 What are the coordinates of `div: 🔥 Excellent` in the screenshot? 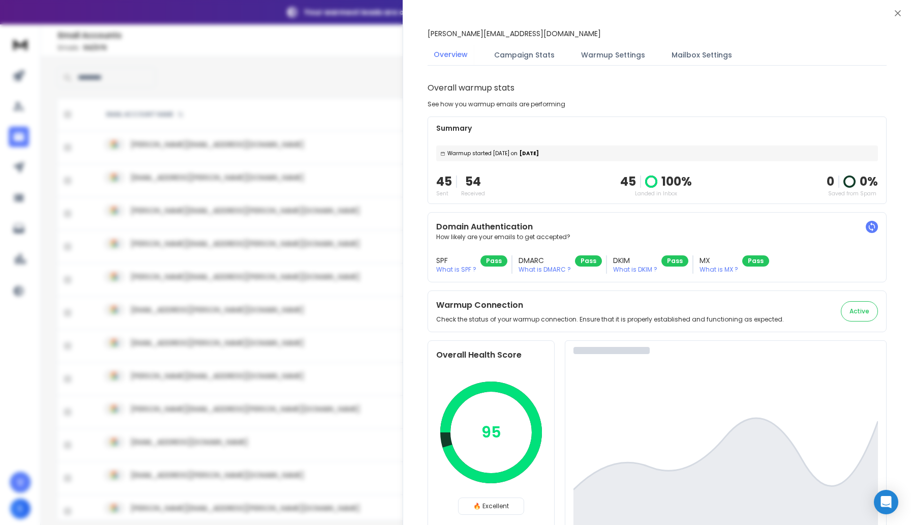 It's located at (491, 506).